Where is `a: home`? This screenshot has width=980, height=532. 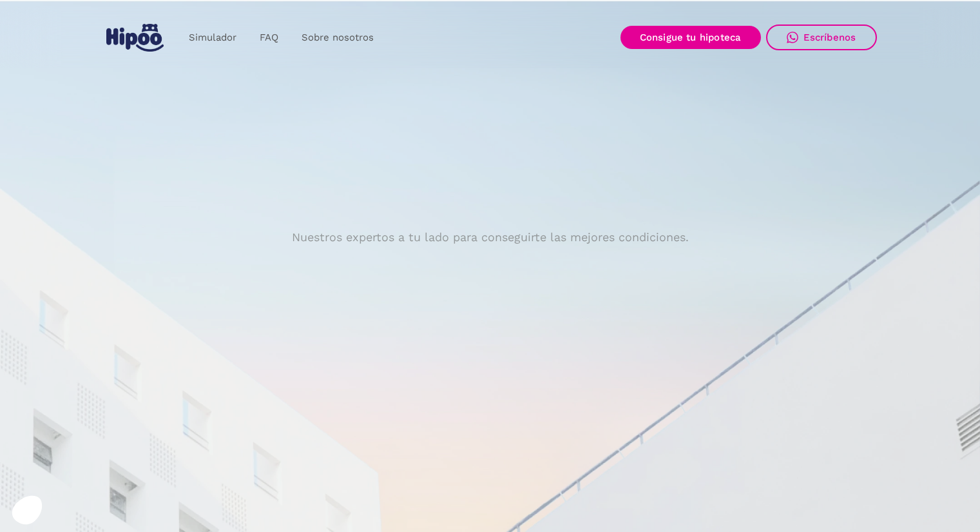 a: home is located at coordinates (135, 37).